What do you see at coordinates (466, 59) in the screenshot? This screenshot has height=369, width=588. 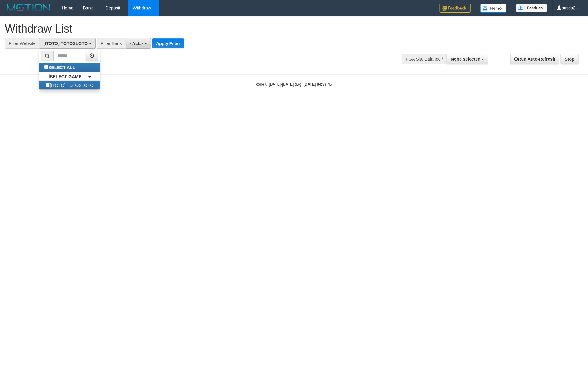 I see `span: None selected` at bounding box center [466, 59].